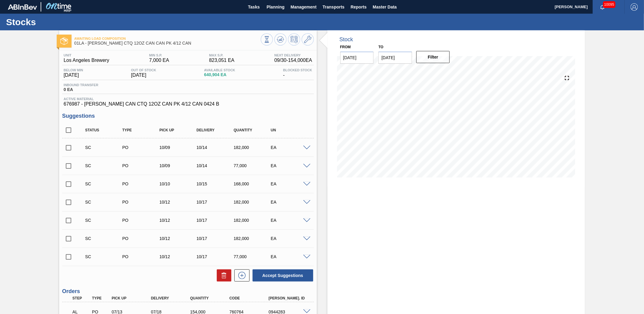  I want to click on label: to, so click(381, 47).